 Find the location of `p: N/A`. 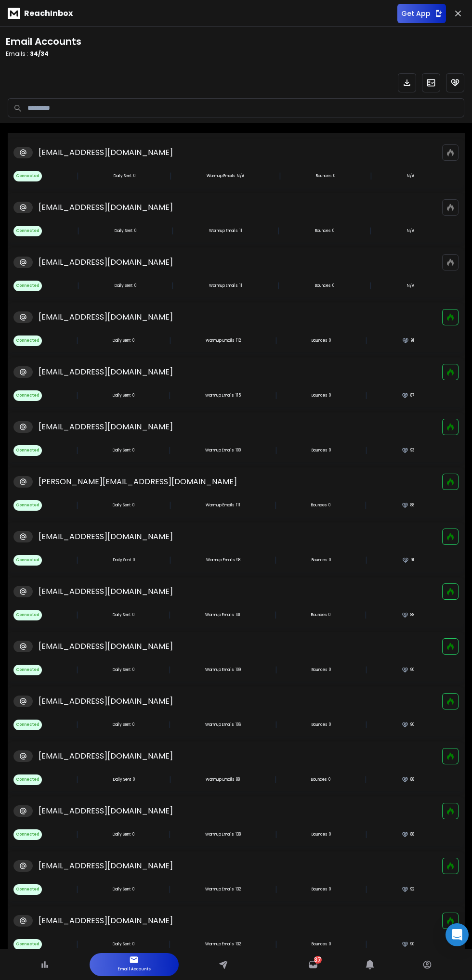

p: N/A is located at coordinates (410, 231).